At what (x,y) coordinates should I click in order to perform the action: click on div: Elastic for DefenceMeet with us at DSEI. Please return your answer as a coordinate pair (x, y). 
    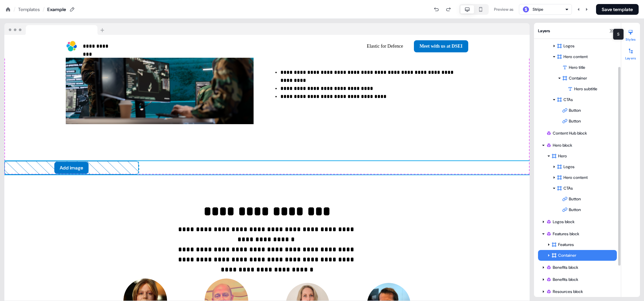
    Looking at the image, I should click on (369, 46).